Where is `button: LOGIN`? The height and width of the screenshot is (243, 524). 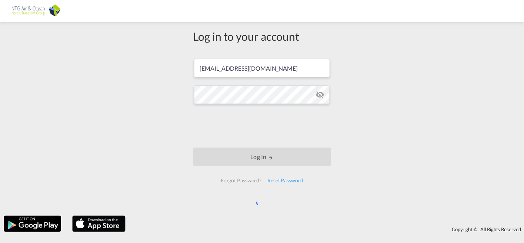 button: LOGIN is located at coordinates (262, 157).